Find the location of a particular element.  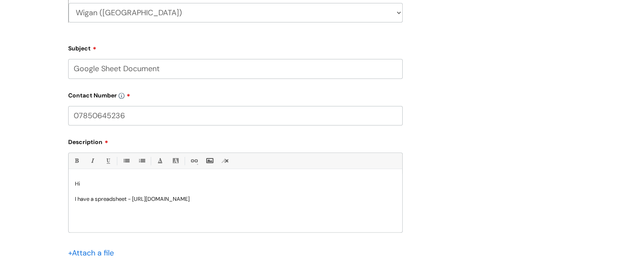

a: Underline(Ctrl-U) is located at coordinates (107, 161).